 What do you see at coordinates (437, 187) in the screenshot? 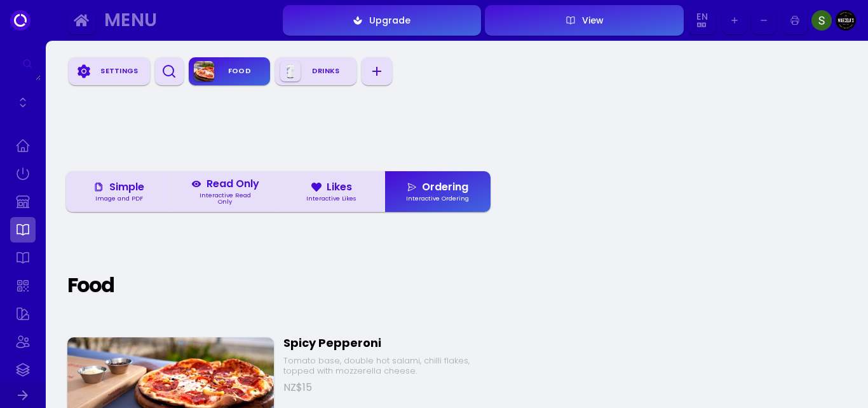
I see `div: Ordering` at bounding box center [437, 187].